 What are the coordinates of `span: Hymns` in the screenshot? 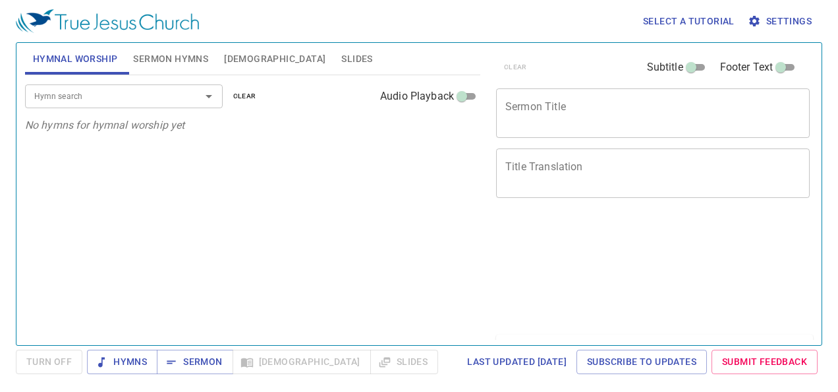 It's located at (122, 361).